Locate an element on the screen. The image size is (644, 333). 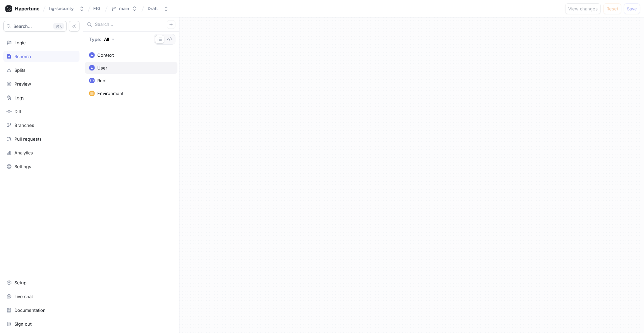
button: Search...K is located at coordinates (35, 27).